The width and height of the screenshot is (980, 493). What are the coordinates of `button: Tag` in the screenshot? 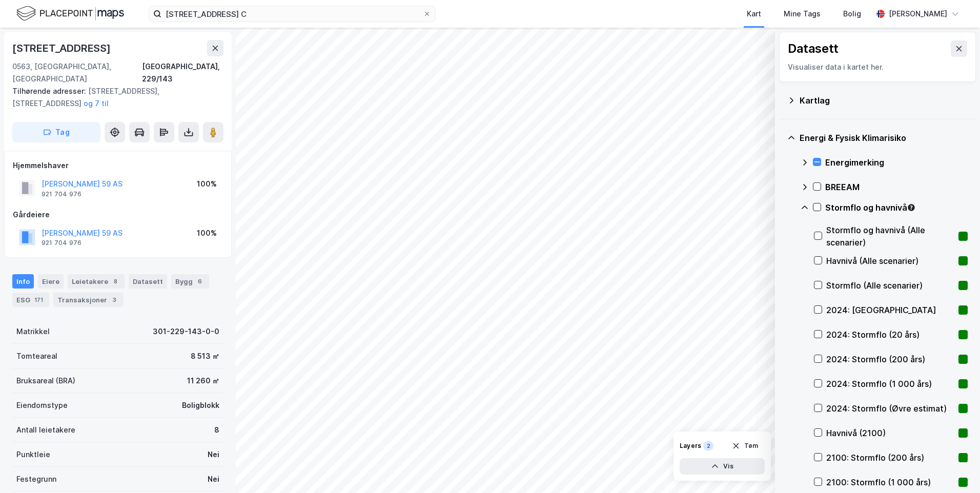 It's located at (56, 132).